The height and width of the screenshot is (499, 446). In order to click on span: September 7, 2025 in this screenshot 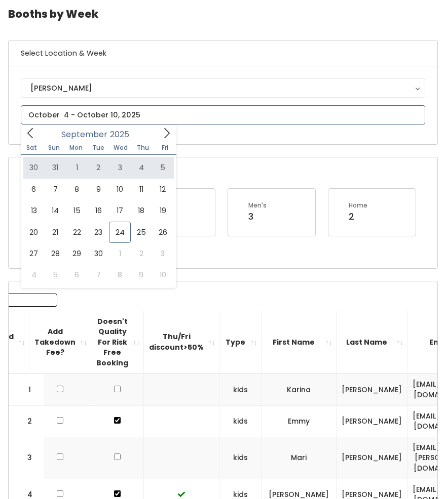, I will do `click(55, 189)`.